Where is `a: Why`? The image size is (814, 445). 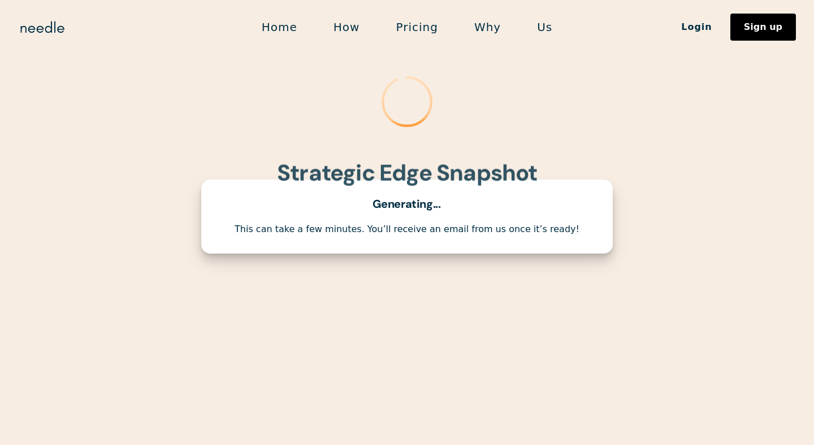
a: Why is located at coordinates (487, 27).